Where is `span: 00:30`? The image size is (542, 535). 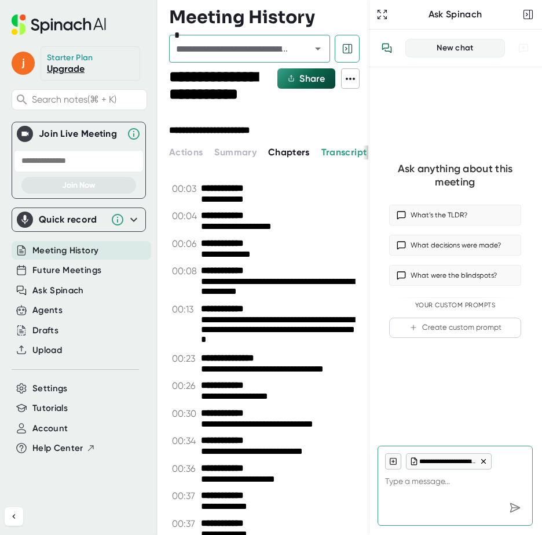 span: 00:30 is located at coordinates (185, 413).